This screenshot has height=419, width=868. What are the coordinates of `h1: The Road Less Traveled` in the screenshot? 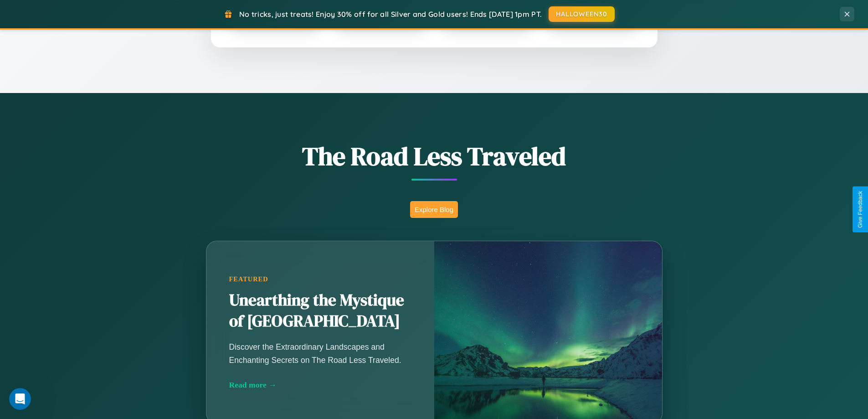 It's located at (434, 156).